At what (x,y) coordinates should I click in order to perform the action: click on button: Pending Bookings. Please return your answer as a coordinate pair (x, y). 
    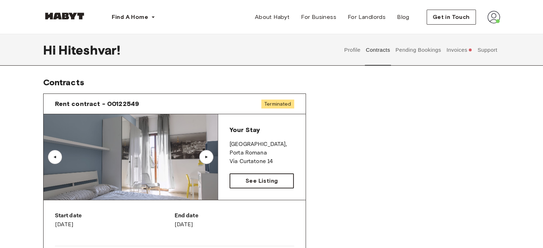
    Looking at the image, I should click on (418, 50).